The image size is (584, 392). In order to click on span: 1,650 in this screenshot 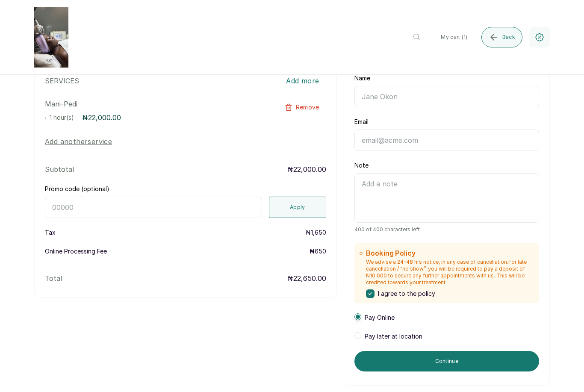, I will do `click(318, 232)`.